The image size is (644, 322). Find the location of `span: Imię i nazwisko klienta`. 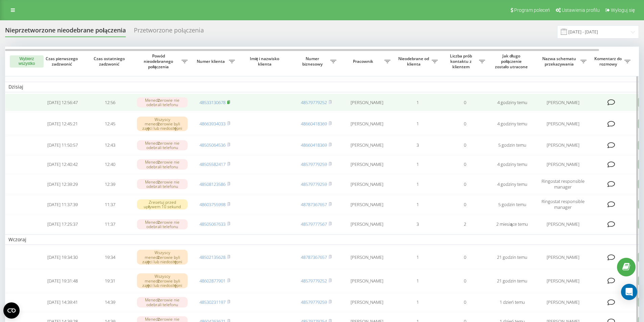

span: Imię i nazwisko klienta is located at coordinates (265, 61).